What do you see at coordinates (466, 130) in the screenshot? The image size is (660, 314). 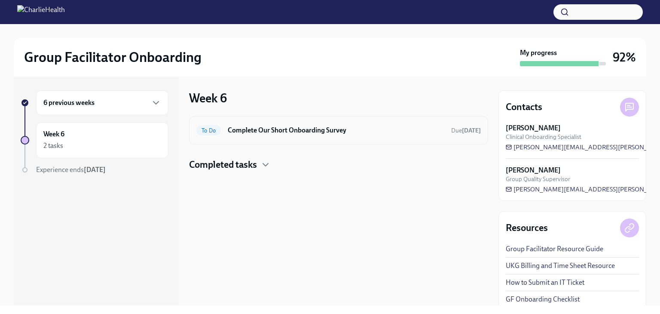 I see `span: October 6th, 2025 09:00` at bounding box center [466, 130].